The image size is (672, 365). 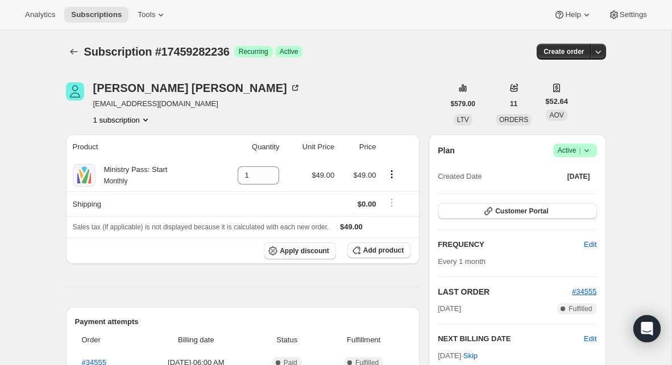 What do you see at coordinates (510, 339) in the screenshot?
I see `h2: NEXT BILLING DATE` at bounding box center [510, 339].